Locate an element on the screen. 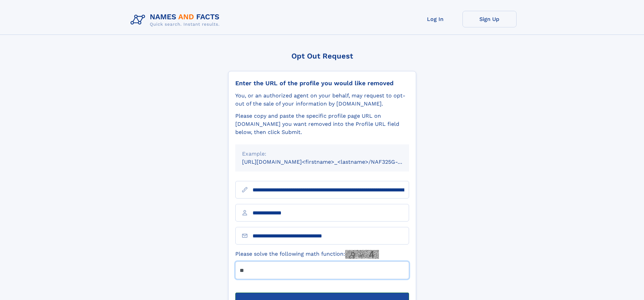  img: Logo Names and Facts is located at coordinates (177, 20).